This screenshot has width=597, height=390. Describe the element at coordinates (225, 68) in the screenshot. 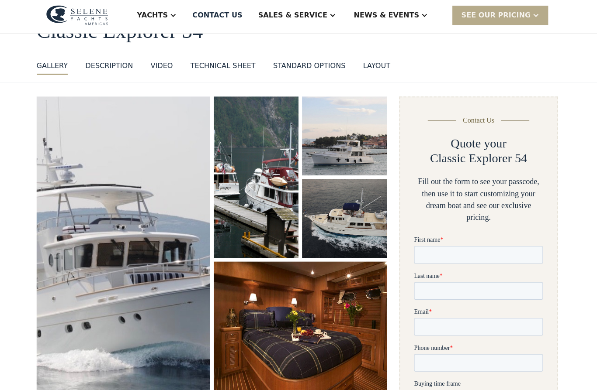

I see `div: Technical sheet` at that location.